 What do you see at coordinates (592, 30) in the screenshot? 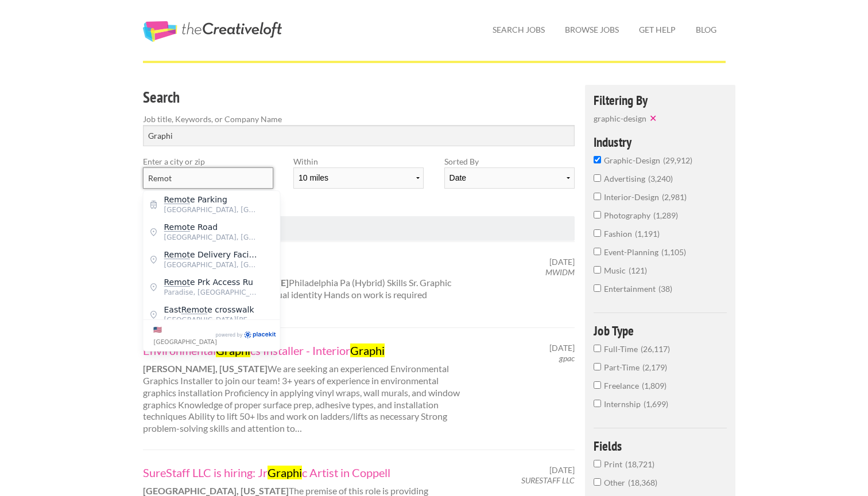
I see `a: Browse Jobs` at bounding box center [592, 30].